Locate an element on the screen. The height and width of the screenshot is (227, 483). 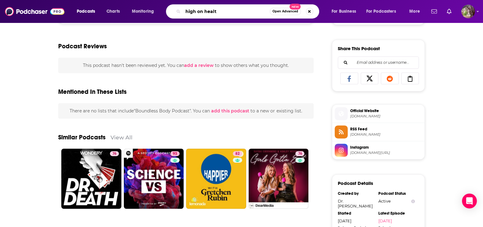
h2: Mentioned In These Lists is located at coordinates (92, 92).